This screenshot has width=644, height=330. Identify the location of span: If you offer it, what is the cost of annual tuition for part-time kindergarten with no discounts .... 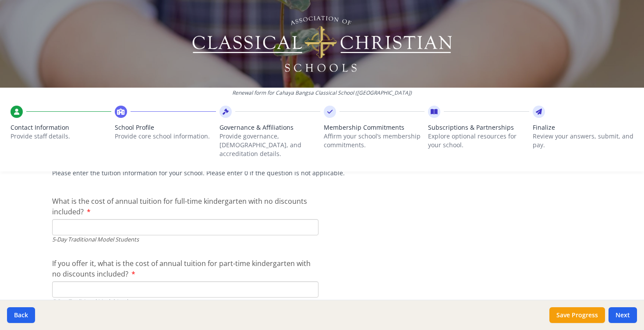
(181, 269).